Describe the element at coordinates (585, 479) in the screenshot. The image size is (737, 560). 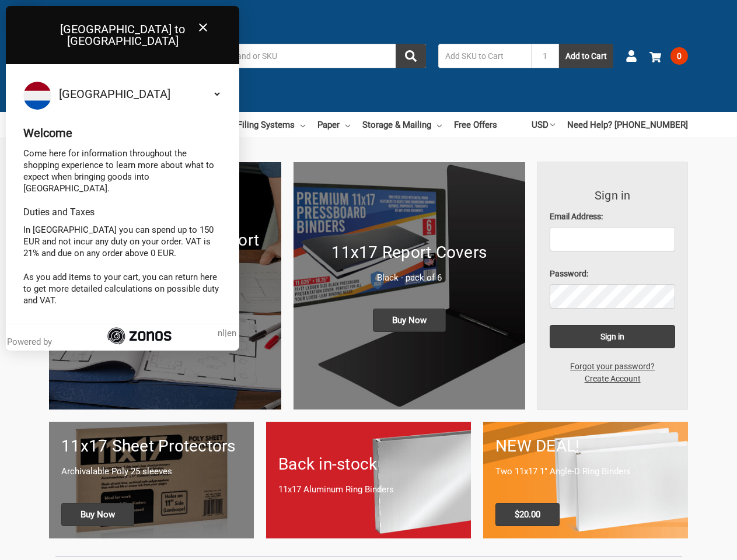
I see `a: 11x17 Binder 2-pack only $20.00 NEW DEAL! Two 11x17 1" Angle-D Ring Binders $20.00` at that location.